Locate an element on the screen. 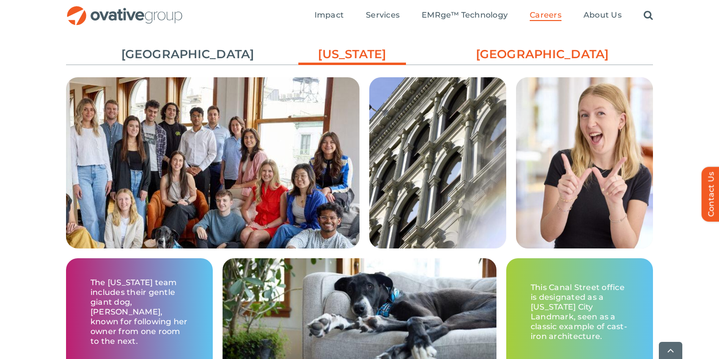 This screenshot has width=719, height=359. span: EMRge™ Technology is located at coordinates (464, 15).